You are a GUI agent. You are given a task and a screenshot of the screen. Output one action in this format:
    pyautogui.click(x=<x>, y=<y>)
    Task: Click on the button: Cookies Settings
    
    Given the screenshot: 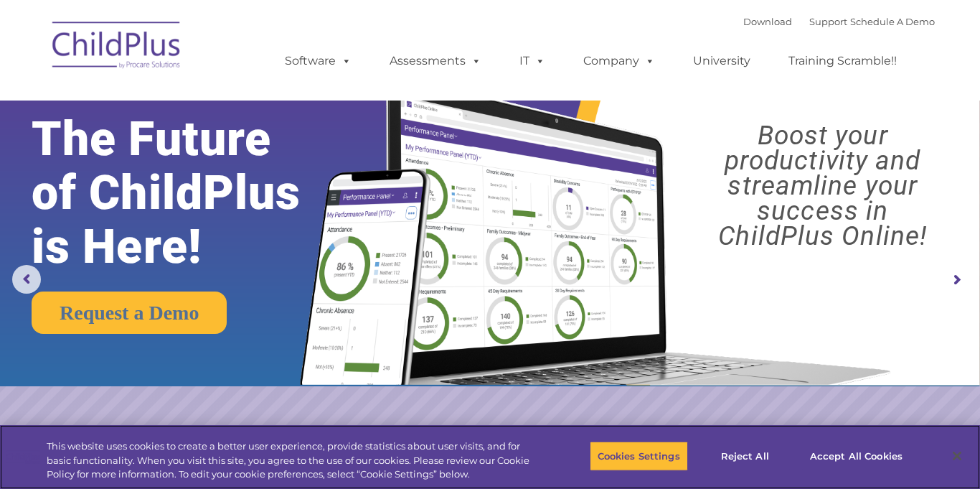 What is the action you would take?
    pyautogui.click(x=638, y=456)
    